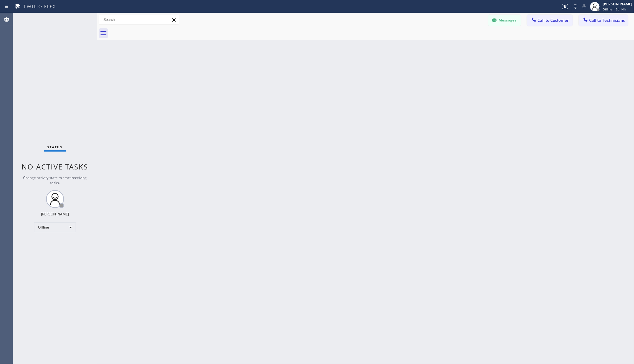  What do you see at coordinates (55, 167) in the screenshot?
I see `span: No active tasks` at bounding box center [55, 167].